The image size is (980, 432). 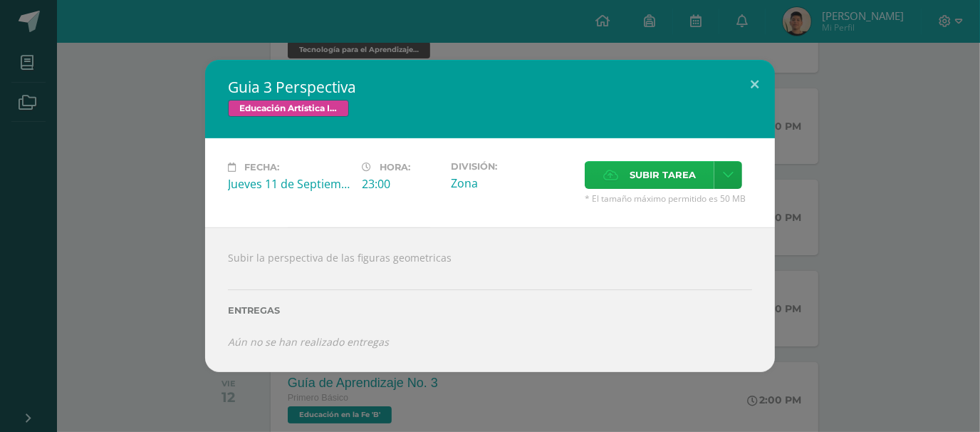 I want to click on div: Zona, so click(x=512, y=183).